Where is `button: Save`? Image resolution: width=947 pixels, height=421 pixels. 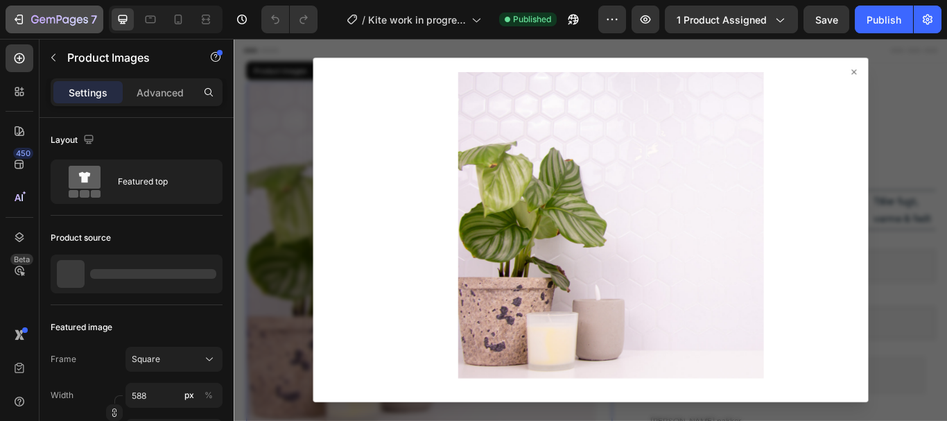
button: Save is located at coordinates (826, 19).